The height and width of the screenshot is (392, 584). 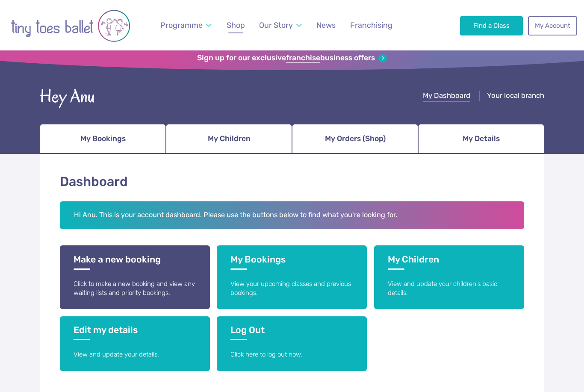 I want to click on a: Log Out Click here to log out now., so click(x=291, y=344).